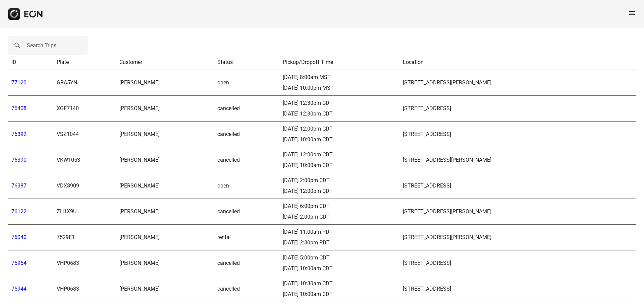  What do you see at coordinates (85, 83) in the screenshot?
I see `td: GRA5YN` at bounding box center [85, 83].